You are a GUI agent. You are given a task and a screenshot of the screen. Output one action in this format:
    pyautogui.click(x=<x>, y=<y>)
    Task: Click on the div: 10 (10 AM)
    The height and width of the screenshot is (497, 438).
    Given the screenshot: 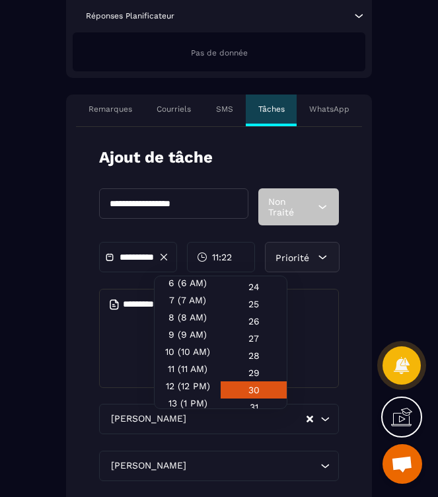 What is the action you would take?
    pyautogui.click(x=188, y=351)
    